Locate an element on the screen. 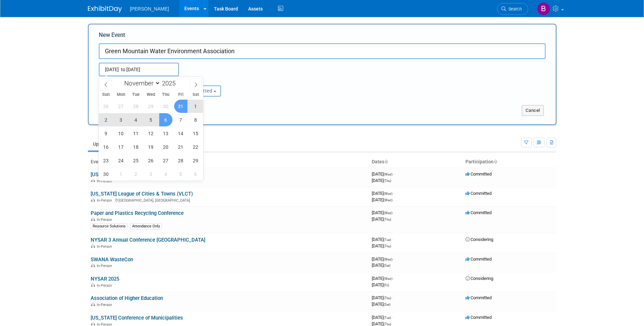 Image resolution: width=644 pixels, height=326 pixels. span: October 27, 2025 is located at coordinates (121, 106).